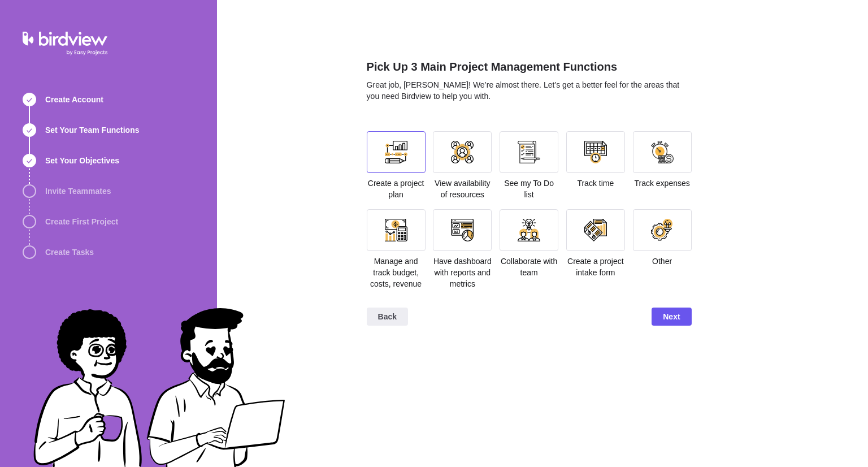 This screenshot has height=467, width=868. Describe the element at coordinates (395, 272) in the screenshot. I see `span: Manage and track budget, costs, revenue` at that location.